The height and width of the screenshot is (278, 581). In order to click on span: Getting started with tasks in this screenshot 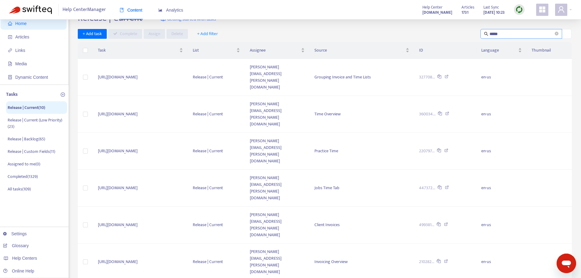, I will do `click(191, 19)`.